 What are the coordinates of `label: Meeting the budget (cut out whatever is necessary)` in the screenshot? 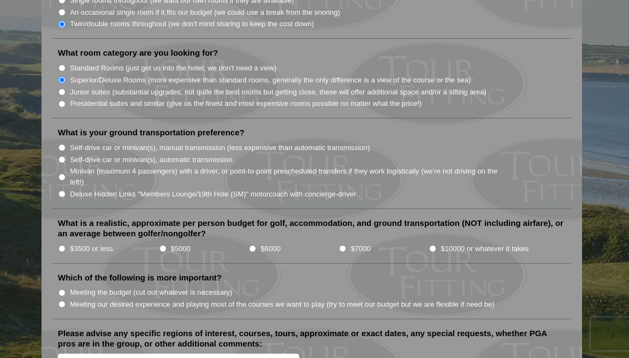 It's located at (151, 293).